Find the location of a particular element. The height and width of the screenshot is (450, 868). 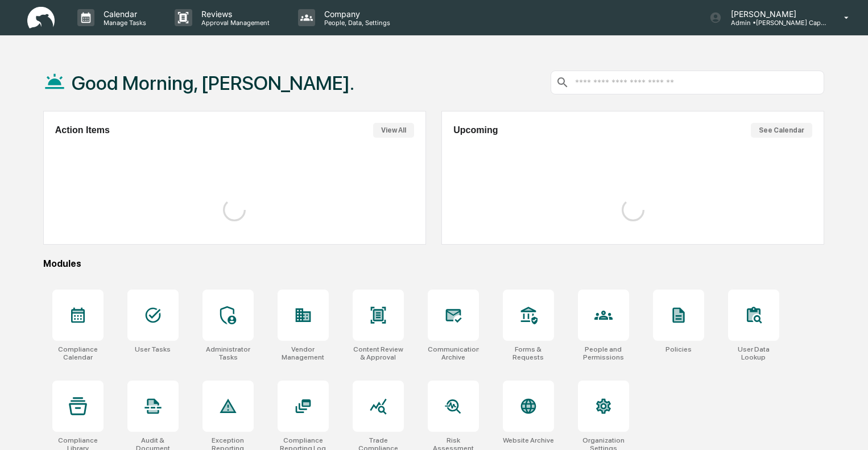

div: Compliance Calendar is located at coordinates (78, 353).